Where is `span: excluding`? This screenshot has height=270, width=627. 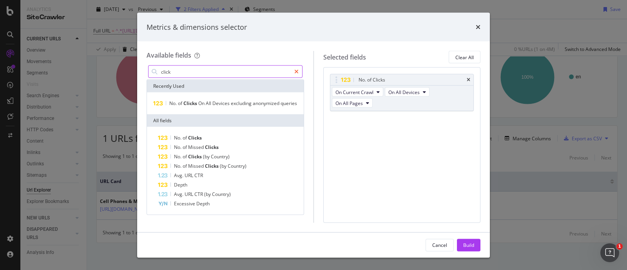 span: excluding is located at coordinates (242, 103).